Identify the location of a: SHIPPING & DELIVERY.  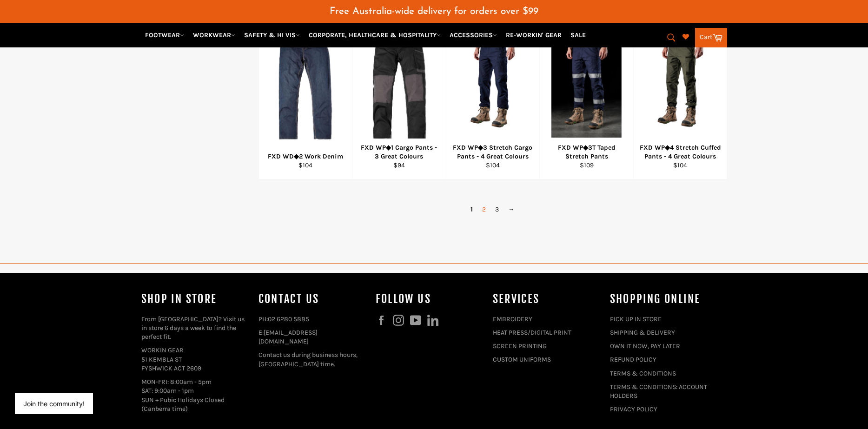
(642, 332).